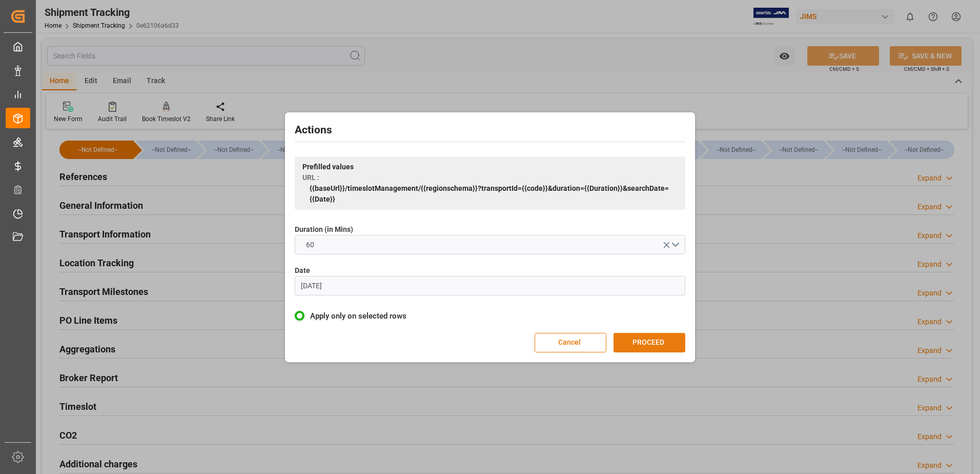 The image size is (980, 474). What do you see at coordinates (324, 229) in the screenshot?
I see `span: Duration (in Mins)` at bounding box center [324, 229].